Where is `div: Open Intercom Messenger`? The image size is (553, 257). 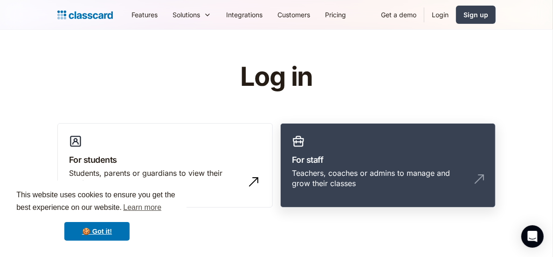
div: Open Intercom Messenger is located at coordinates (532, 236).